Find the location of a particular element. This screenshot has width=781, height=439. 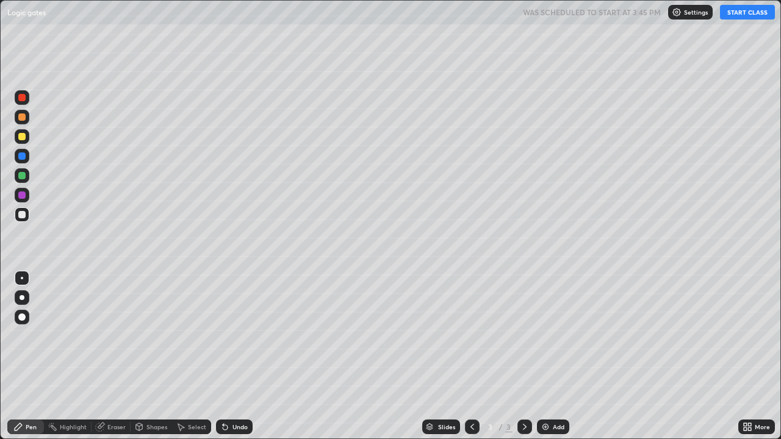

button: START CLASS is located at coordinates (747, 12).